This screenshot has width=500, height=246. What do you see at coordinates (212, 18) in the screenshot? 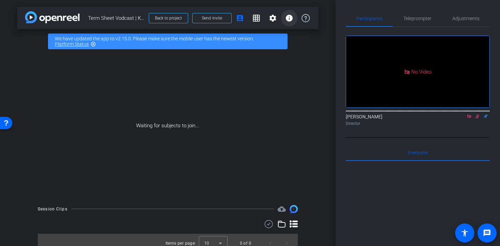
I see `span: Send invite` at bounding box center [212, 18].